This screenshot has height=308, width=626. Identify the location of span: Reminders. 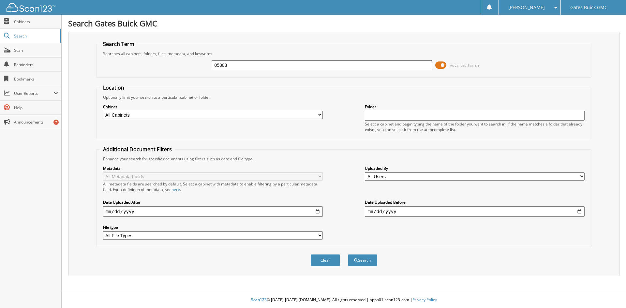
(36, 65).